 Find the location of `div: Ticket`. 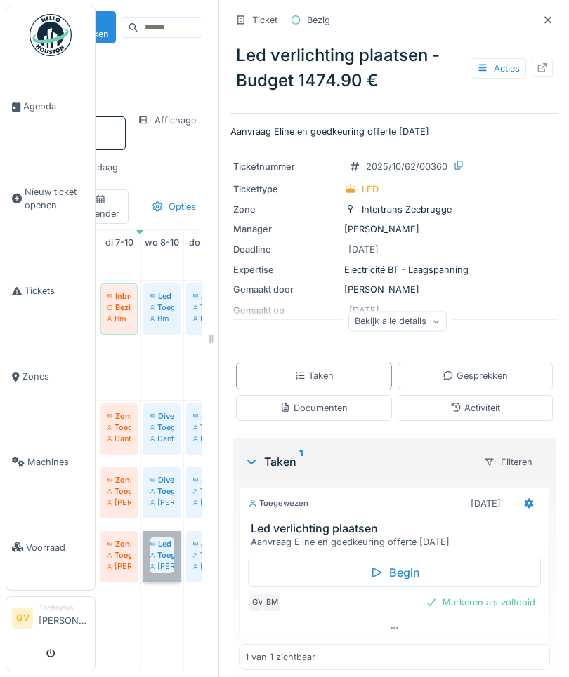

div: Ticket is located at coordinates (265, 20).